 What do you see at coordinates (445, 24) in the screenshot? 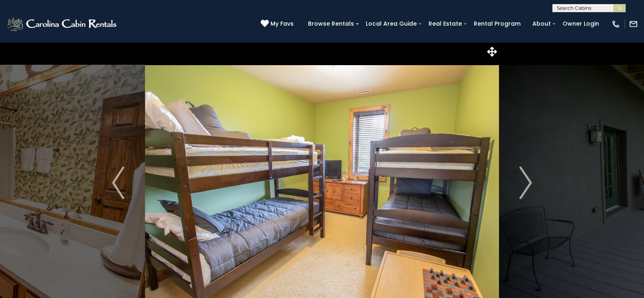
I see `a: Real Estate` at bounding box center [445, 24].